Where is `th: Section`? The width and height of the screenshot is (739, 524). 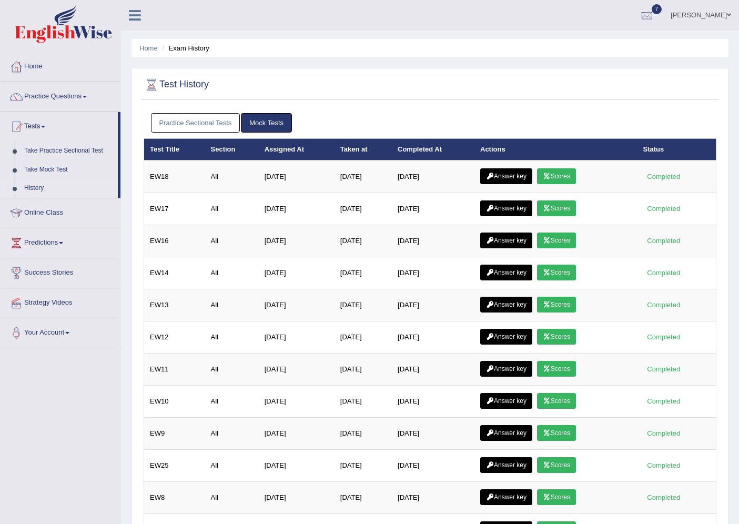
th: Section is located at coordinates (232, 149).